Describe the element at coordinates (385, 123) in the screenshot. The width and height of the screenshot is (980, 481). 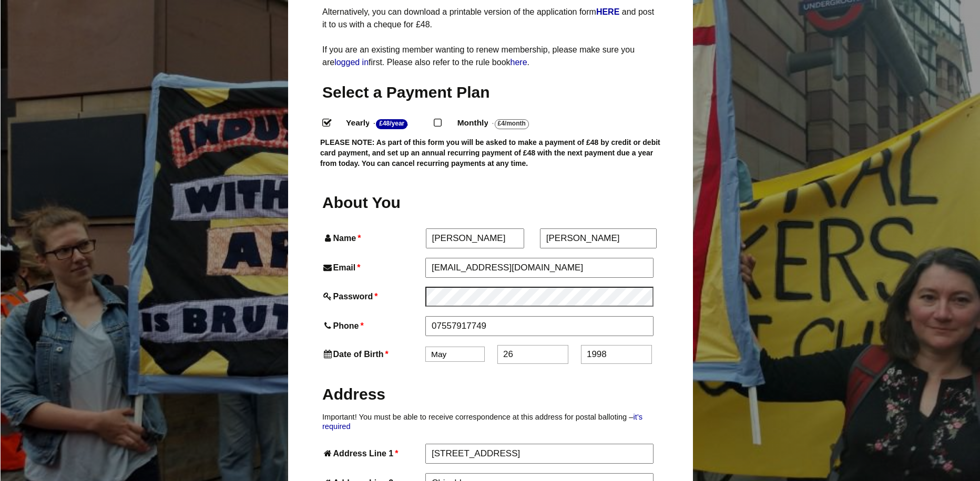
I see `label: Yearly - .` at that location.